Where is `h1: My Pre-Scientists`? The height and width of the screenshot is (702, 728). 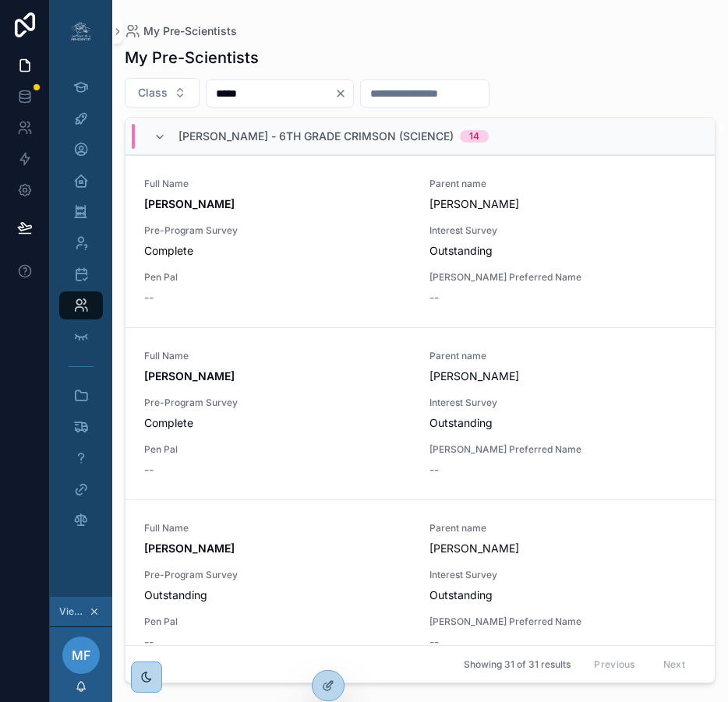
h1: My Pre-Scientists is located at coordinates (192, 57).